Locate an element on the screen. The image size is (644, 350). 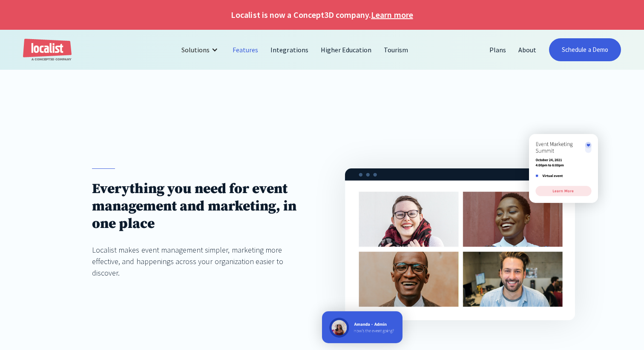
a: Higher Education is located at coordinates (346, 50).